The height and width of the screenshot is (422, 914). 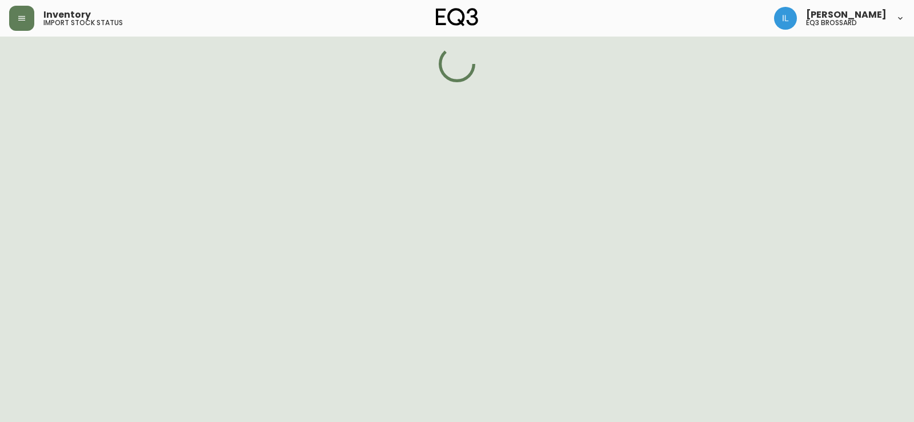 What do you see at coordinates (83, 23) in the screenshot?
I see `h5: import stock status` at bounding box center [83, 23].